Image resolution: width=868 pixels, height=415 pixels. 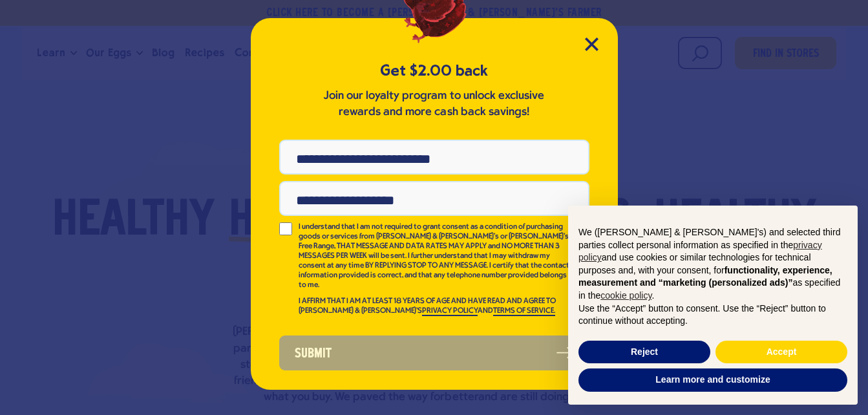 What do you see at coordinates (713, 380) in the screenshot?
I see `button: Learn more and customize` at bounding box center [713, 380].